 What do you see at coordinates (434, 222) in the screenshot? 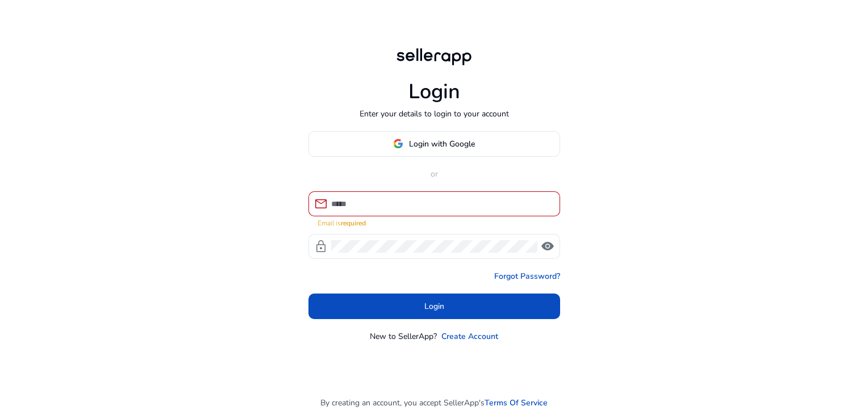
I see `mat-error: Email is` at bounding box center [434, 222].